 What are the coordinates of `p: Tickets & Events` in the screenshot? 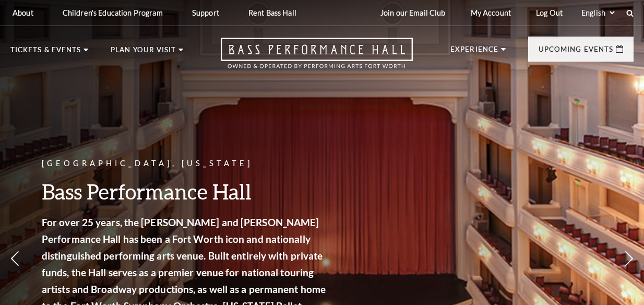 It's located at (45, 53).